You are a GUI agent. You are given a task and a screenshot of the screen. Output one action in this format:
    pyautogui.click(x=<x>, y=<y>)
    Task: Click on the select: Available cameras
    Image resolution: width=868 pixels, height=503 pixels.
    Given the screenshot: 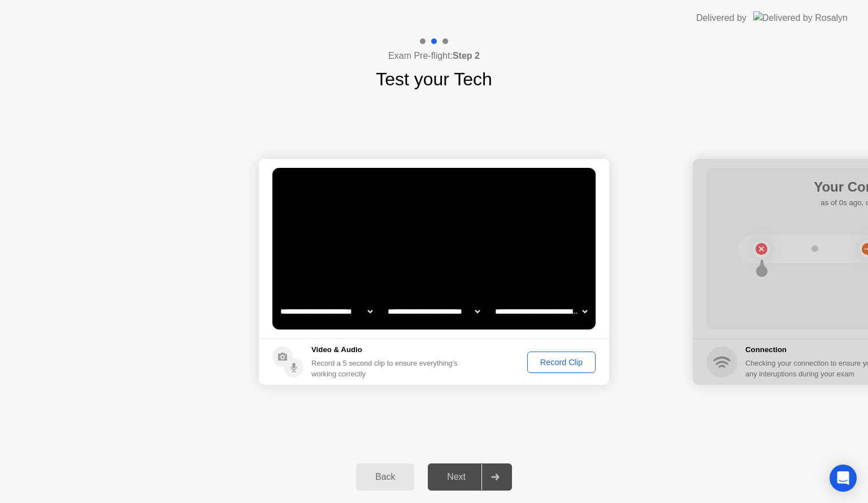 What is the action you would take?
    pyautogui.click(x=326, y=311)
    